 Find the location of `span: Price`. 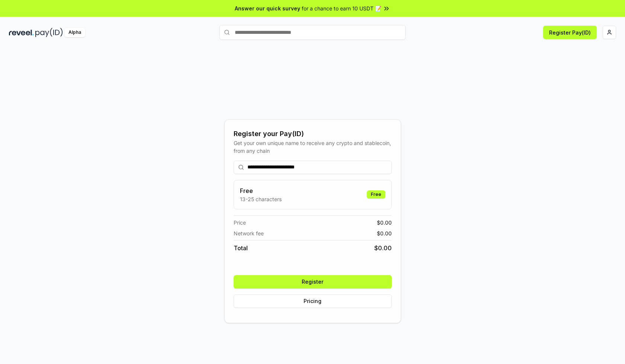

span: Price is located at coordinates (240, 222).